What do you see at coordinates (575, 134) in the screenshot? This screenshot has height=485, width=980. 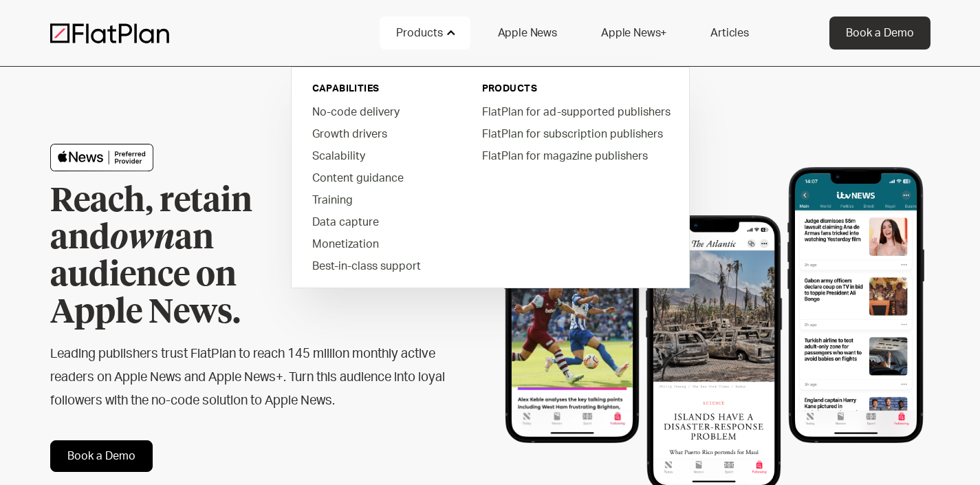 I see `a: FlatPlan for subscription publishers` at bounding box center [575, 134].